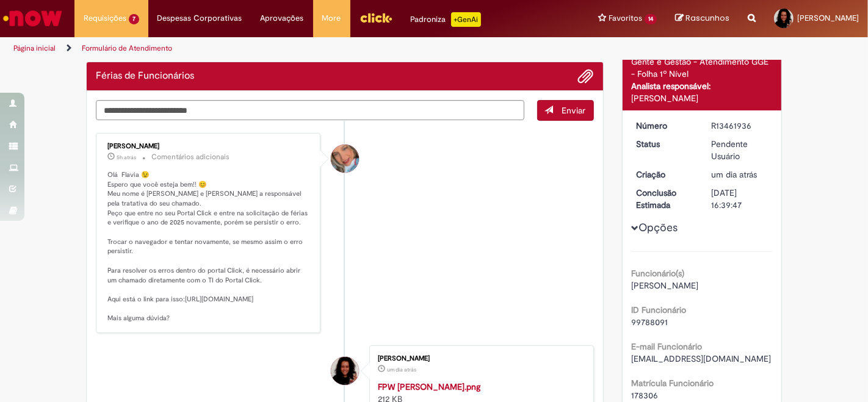 Image resolution: width=868 pixels, height=402 pixels. What do you see at coordinates (376, 18) in the screenshot?
I see `img: click_logo_yellow_360x200.png` at bounding box center [376, 18].